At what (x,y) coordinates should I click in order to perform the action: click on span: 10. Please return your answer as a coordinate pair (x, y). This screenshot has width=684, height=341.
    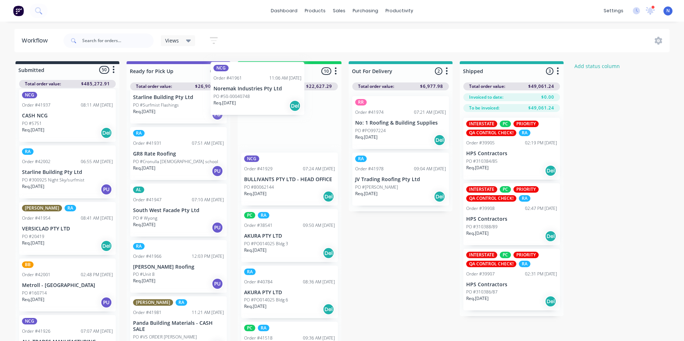
    Looking at the image, I should click on (326, 71).